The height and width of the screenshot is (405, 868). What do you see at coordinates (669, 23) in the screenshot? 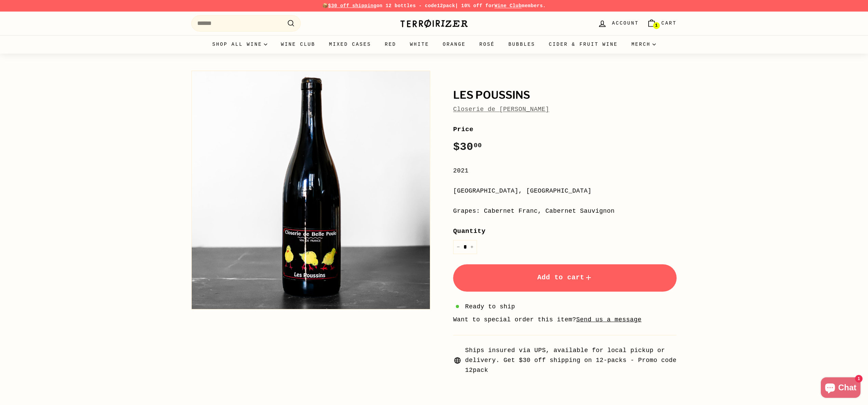
I see `span: Cart` at bounding box center [669, 23].